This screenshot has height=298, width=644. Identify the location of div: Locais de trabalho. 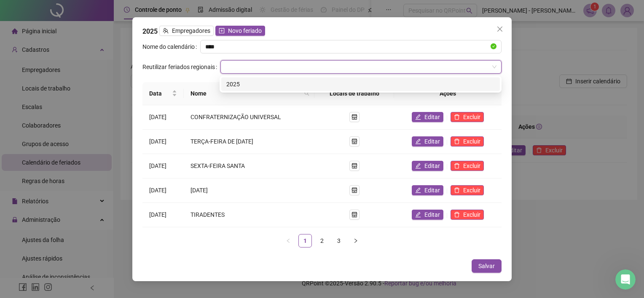
(354, 93).